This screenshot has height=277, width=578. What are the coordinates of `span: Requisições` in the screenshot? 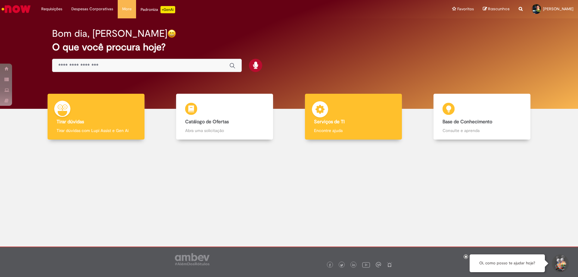 It's located at (52, 9).